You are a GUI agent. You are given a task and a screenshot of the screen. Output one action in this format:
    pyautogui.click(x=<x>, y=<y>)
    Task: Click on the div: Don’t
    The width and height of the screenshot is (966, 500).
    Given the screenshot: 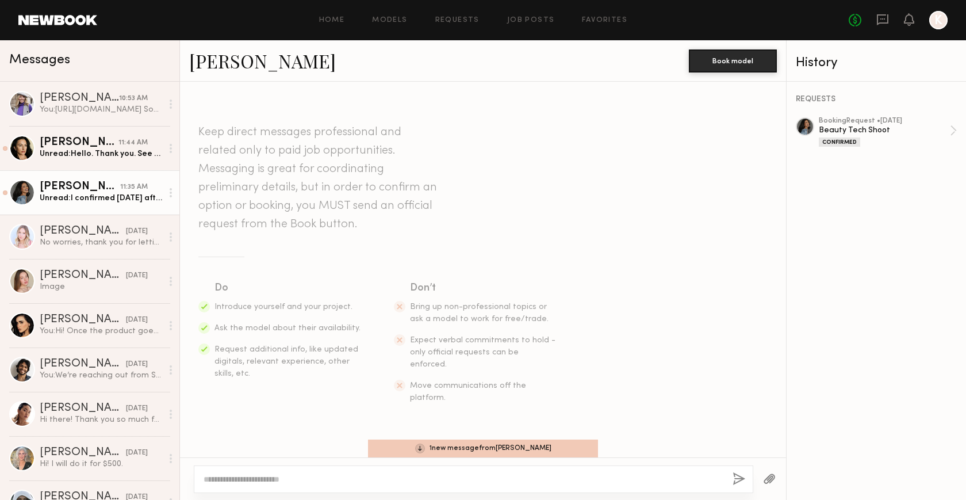 What is the action you would take?
    pyautogui.click(x=484, y=288)
    